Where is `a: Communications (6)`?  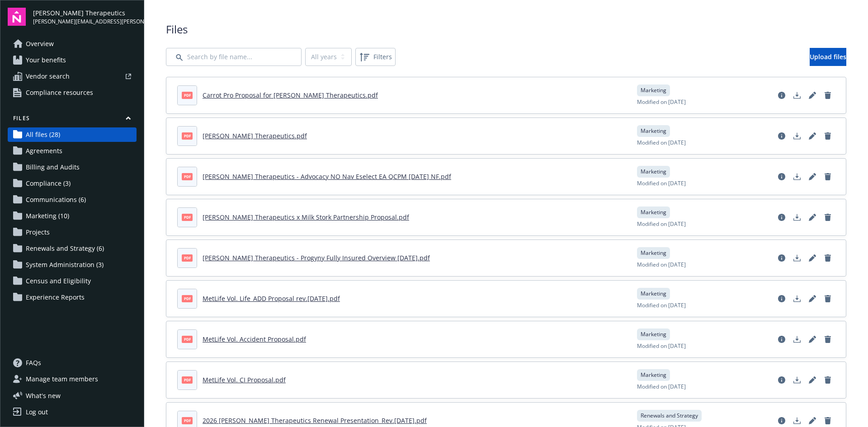
a: Communications (6) is located at coordinates (72, 200).